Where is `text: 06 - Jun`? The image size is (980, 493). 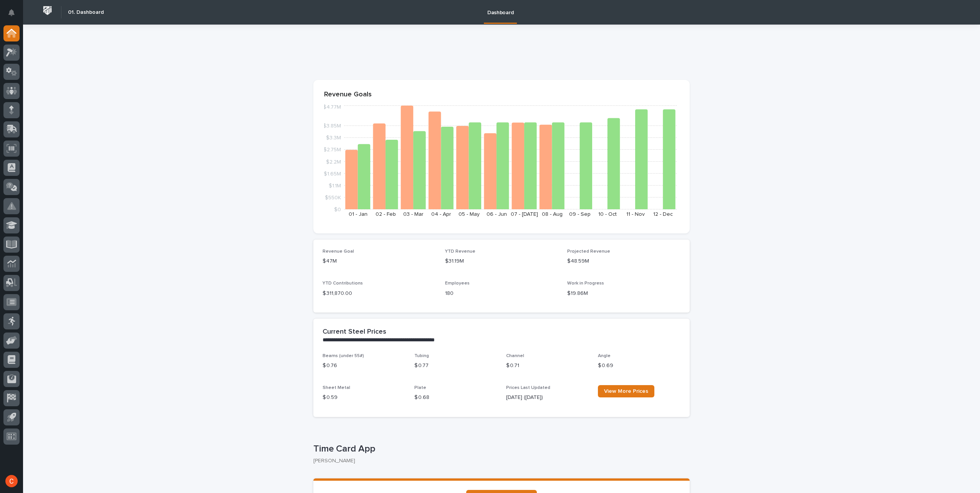 text: 06 - Jun is located at coordinates (497, 215).